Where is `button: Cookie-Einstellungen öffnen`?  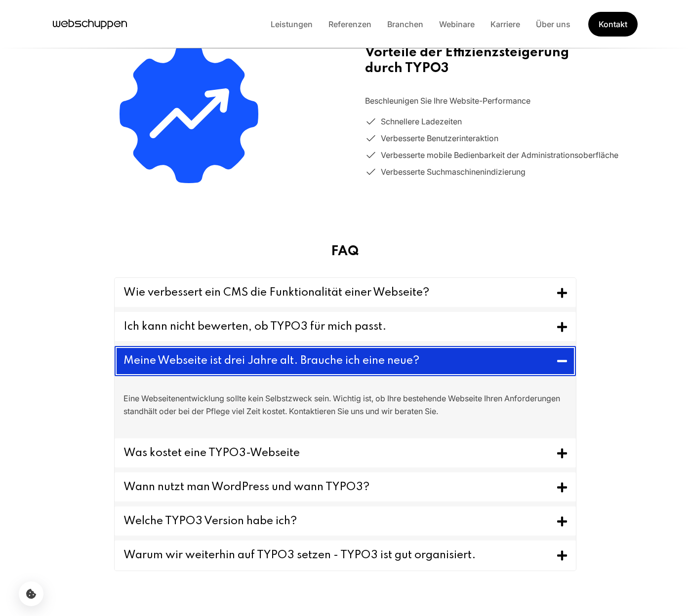 button: Cookie-Einstellungen öffnen is located at coordinates (31, 593).